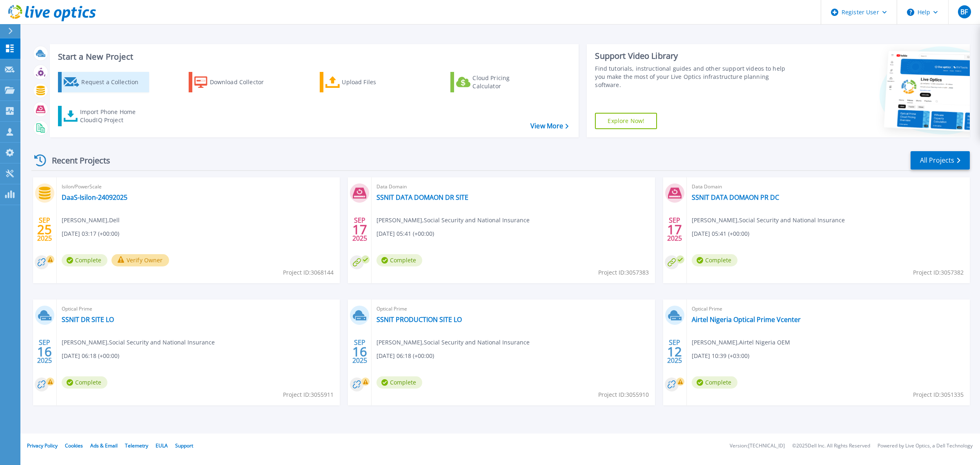 This screenshot has height=465, width=980. What do you see at coordinates (925, 446) in the screenshot?
I see `li: Powered by Live Optics, a Dell Technology` at bounding box center [925, 446].